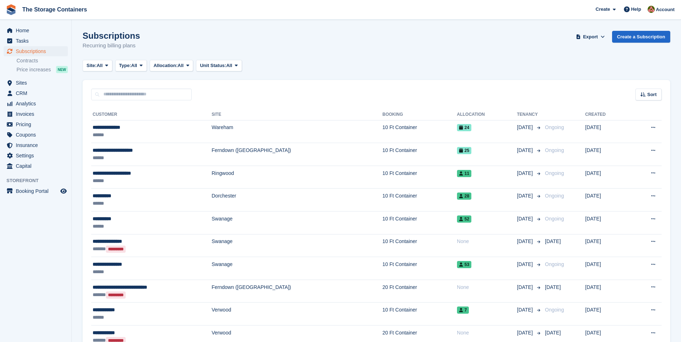  Describe the element at coordinates (464, 265) in the screenshot. I see `span: 53` at that location.